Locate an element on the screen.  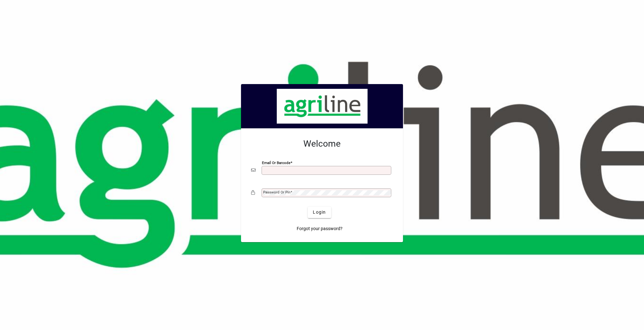
h2: Welcome is located at coordinates (322, 144).